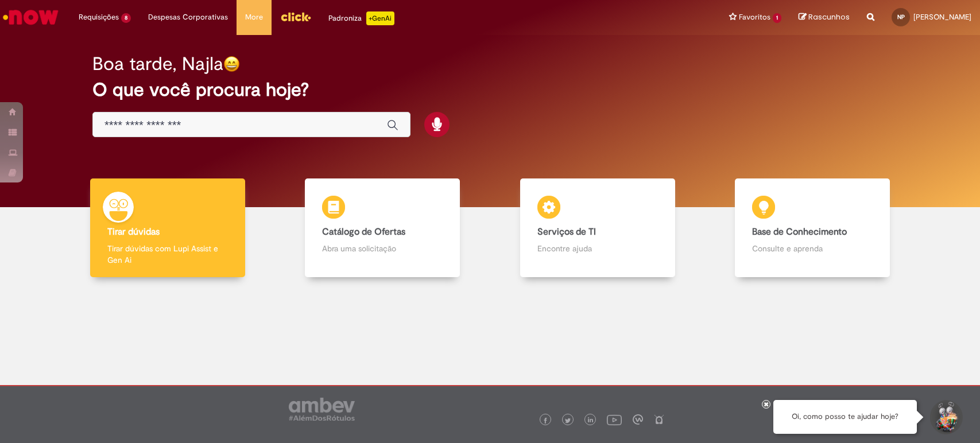  What do you see at coordinates (945, 417) in the screenshot?
I see `button: Iniciar Conversa de Suporte` at bounding box center [945, 417].